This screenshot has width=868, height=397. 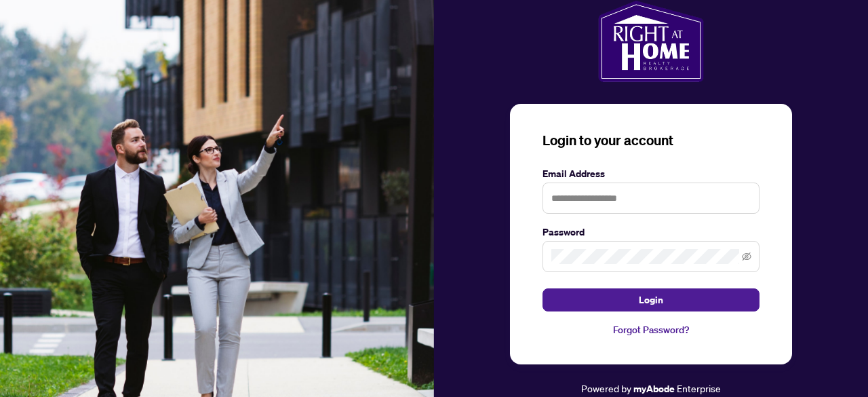 What do you see at coordinates (654, 389) in the screenshot?
I see `a: myAbode` at bounding box center [654, 389].